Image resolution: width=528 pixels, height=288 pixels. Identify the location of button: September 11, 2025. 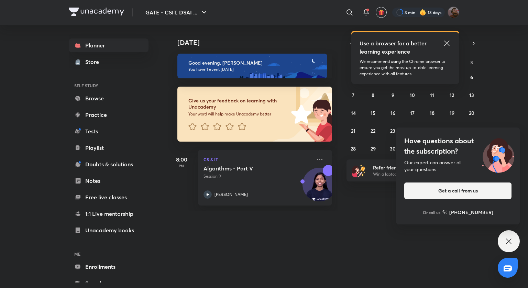
(432, 95).